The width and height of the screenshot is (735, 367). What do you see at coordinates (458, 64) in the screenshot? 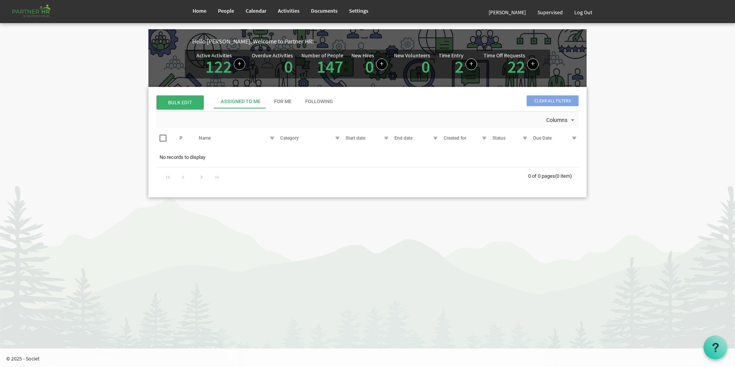
I see `div: Number of Time Entries` at bounding box center [458, 64].